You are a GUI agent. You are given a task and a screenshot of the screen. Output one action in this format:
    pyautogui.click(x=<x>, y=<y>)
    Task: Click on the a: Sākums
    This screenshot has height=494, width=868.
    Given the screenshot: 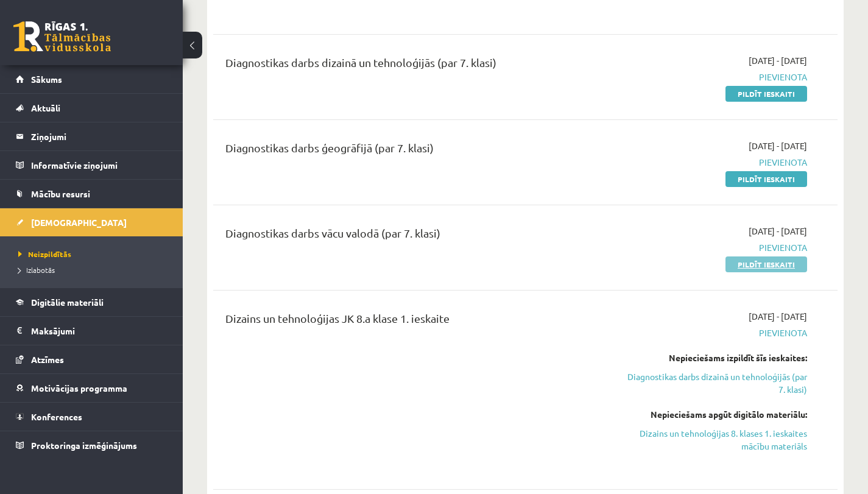 What is the action you would take?
    pyautogui.click(x=92, y=79)
    